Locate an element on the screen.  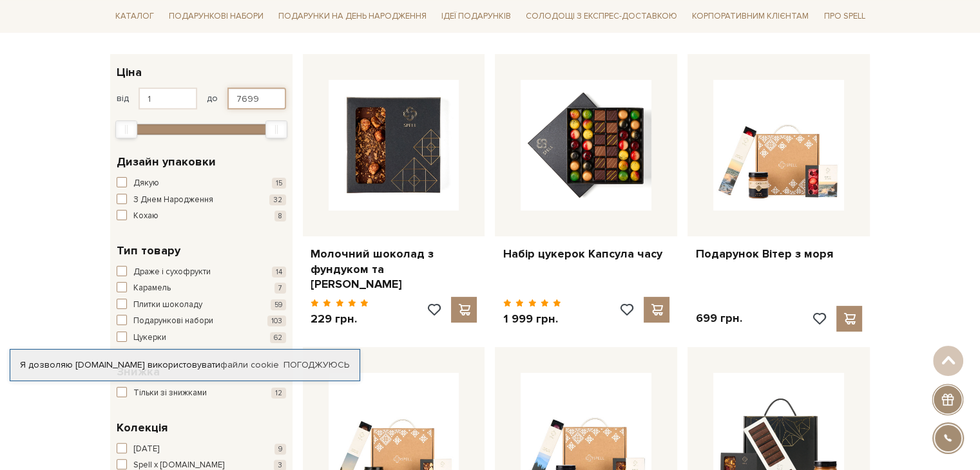
p: 229 грн. is located at coordinates (340, 319).